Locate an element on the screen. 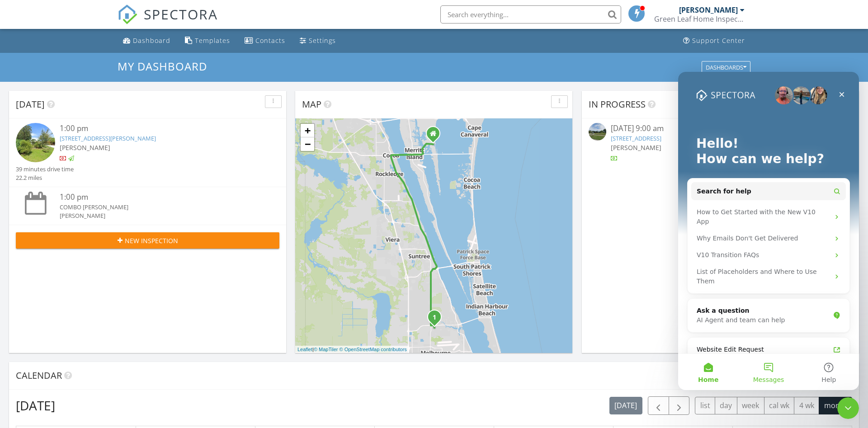 The height and width of the screenshot is (428, 868). a: © MapTiler is located at coordinates (326, 350).